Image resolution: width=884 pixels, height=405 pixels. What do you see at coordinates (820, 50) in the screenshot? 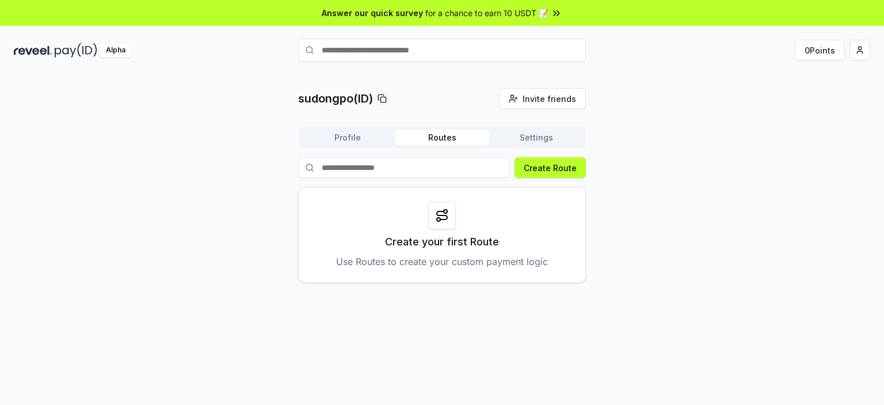
I see `button: 0Points` at bounding box center [820, 50].